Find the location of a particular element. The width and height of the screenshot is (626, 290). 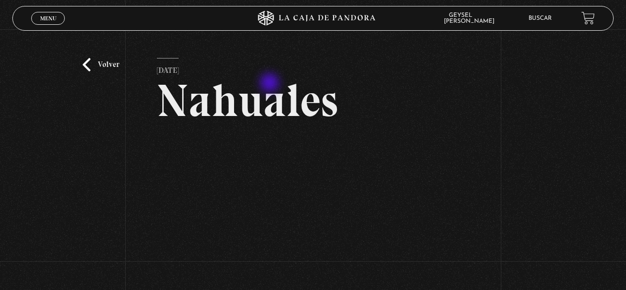

a: Volver is located at coordinates (101, 64).